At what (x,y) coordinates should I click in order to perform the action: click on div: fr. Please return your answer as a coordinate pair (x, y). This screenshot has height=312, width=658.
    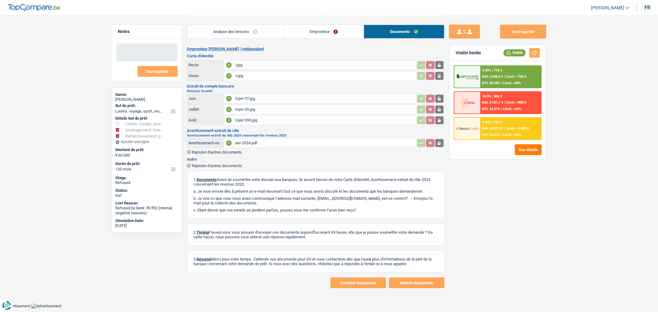
    Looking at the image, I should click on (647, 7).